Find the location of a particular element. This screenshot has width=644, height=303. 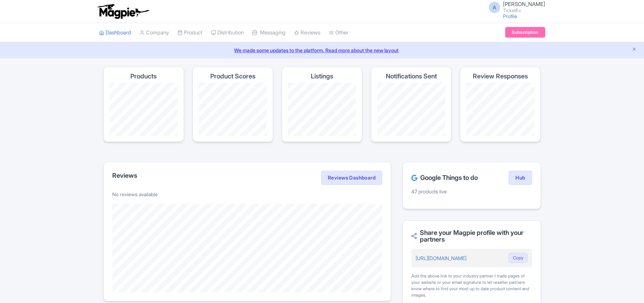

p: No reviews available is located at coordinates (247, 194).